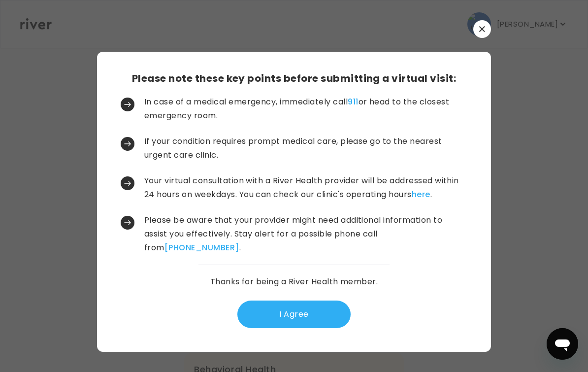  What do you see at coordinates (305, 109) in the screenshot?
I see `p: In case of a medical emergency, immediately call or head to the closest emergency room.` at bounding box center [305, 109].